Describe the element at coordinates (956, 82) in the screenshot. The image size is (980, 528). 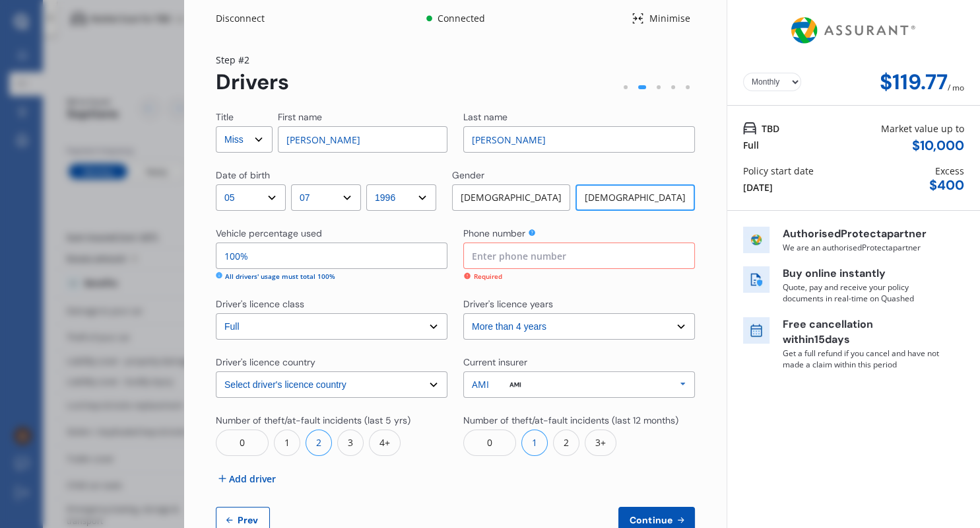
I see `div: / mo` at that location.